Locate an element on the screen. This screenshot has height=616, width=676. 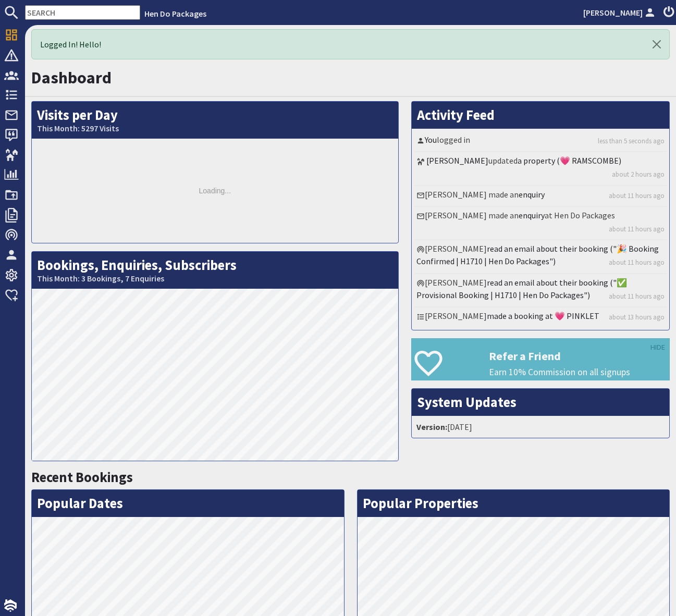
div: Loading... is located at coordinates (215, 191).